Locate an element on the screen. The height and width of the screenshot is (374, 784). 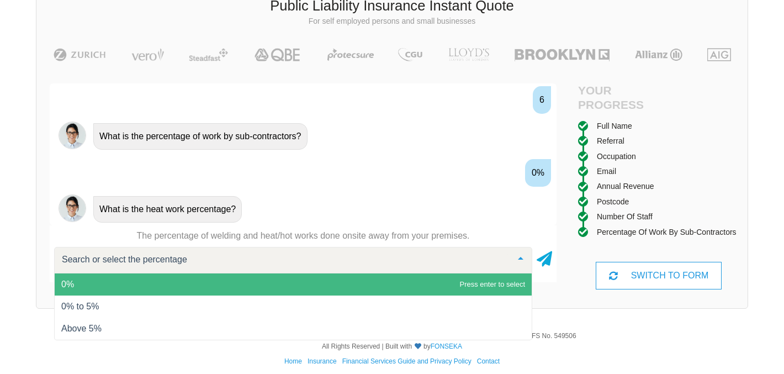
img: Zurich | Public Liability Insurance is located at coordinates (80, 55).